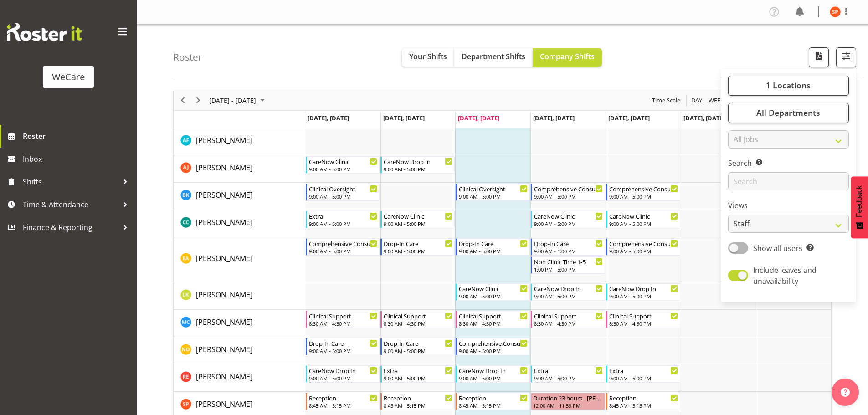 Image resolution: width=868 pixels, height=415 pixels. What do you see at coordinates (238, 100) in the screenshot?
I see `button: August 2025` at bounding box center [238, 100].